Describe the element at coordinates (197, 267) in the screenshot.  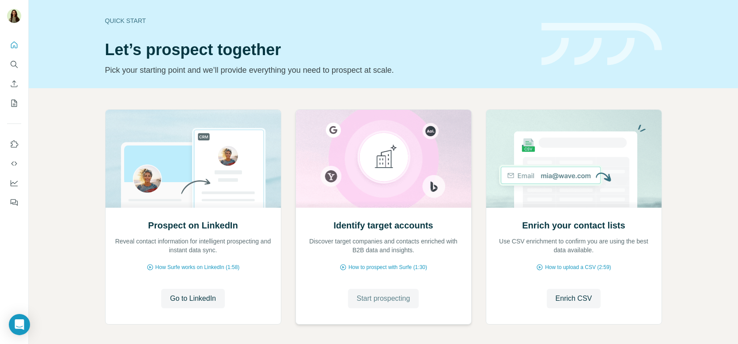
I see `span: How Surfe works on LinkedIn (1:58)` at that location.